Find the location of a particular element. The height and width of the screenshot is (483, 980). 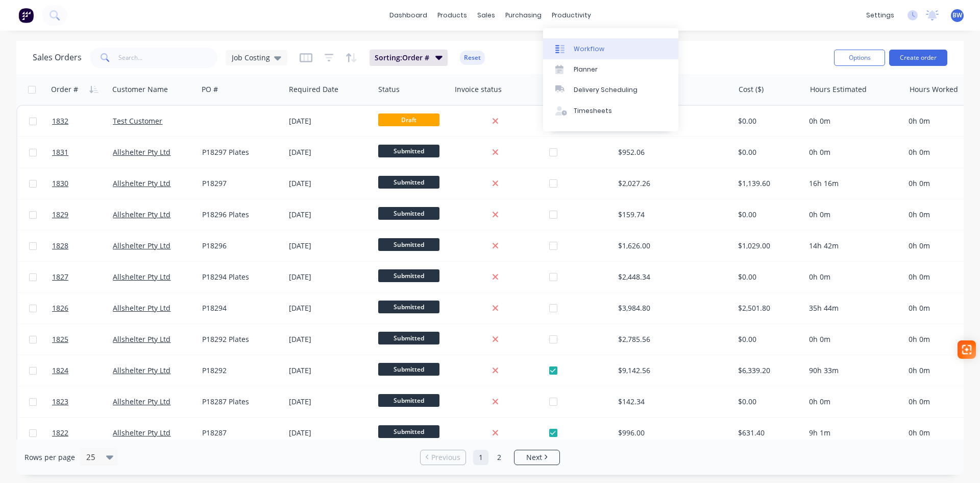

a: Workflow is located at coordinates (611, 48).